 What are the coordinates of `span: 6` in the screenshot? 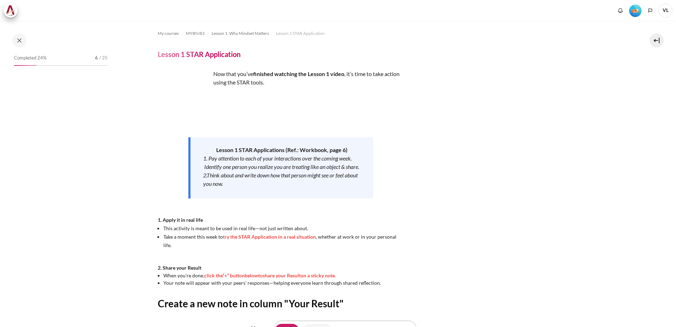 It's located at (96, 58).